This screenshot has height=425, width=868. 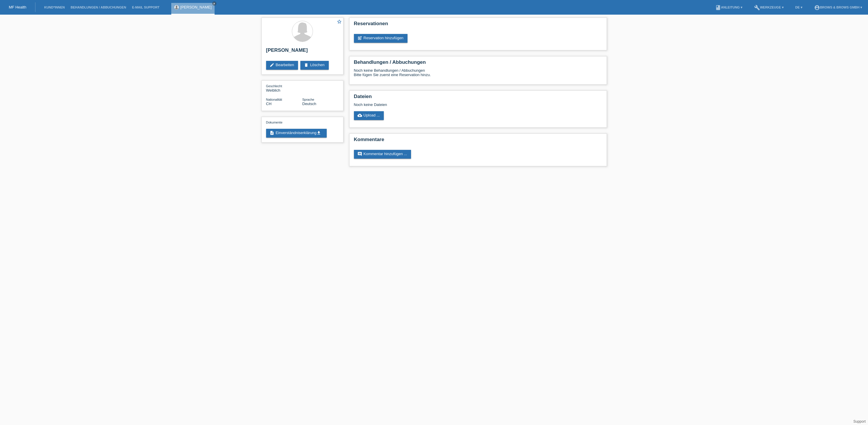 What do you see at coordinates (381, 39) in the screenshot?
I see `a: post_addReservation hinzufügen` at bounding box center [381, 39].